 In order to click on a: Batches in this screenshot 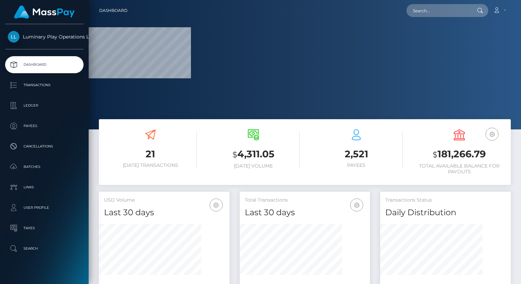, I will do `click(44, 167)`.